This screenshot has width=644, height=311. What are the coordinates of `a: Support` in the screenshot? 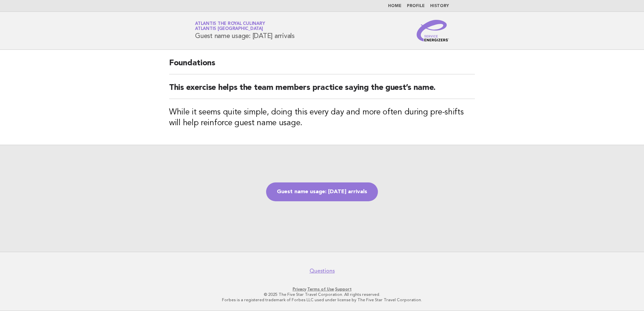 It's located at (343, 289).